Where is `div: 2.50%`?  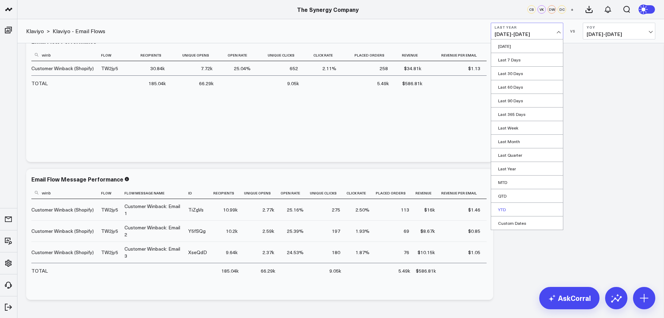 div: 2.50% is located at coordinates (362, 209).